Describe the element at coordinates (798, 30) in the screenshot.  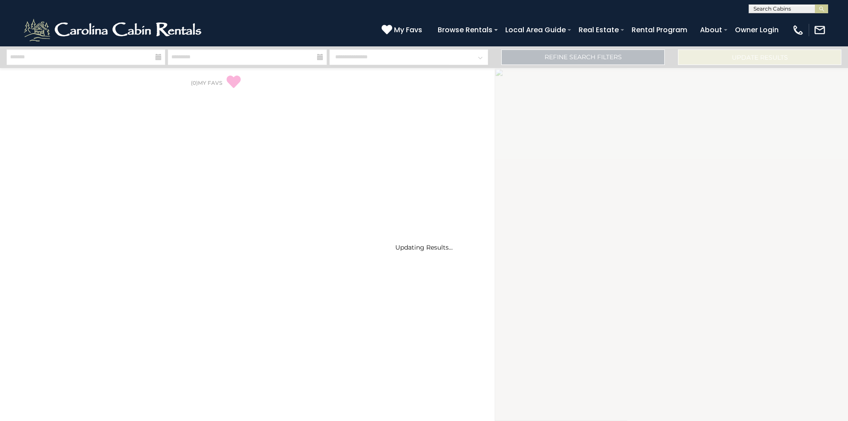
I see `img: phone-regular-white.png` at that location.